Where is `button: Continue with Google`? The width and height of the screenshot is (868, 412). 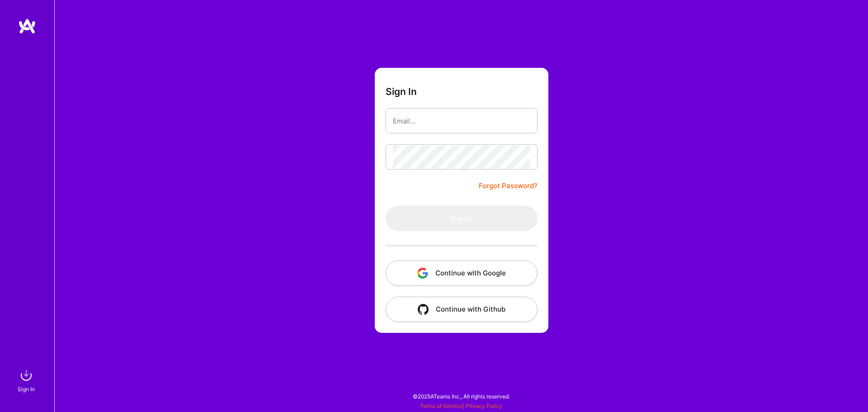 button: Continue with Google is located at coordinates (461, 273).